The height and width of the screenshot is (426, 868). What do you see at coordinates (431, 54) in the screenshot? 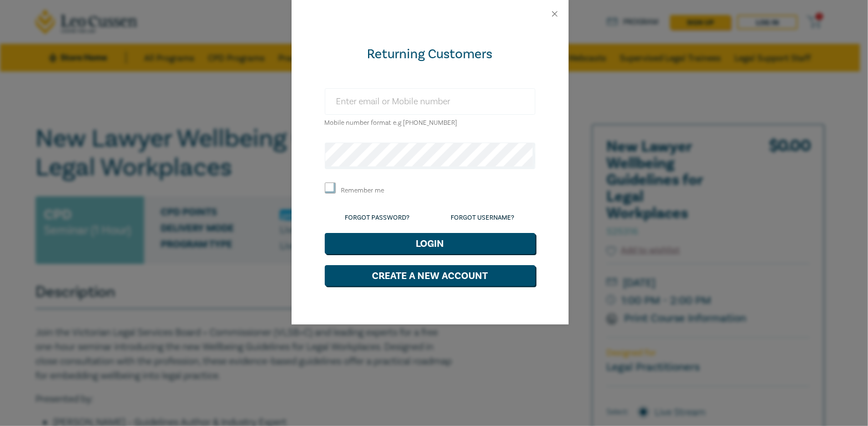
I see `div: Returning Customers` at bounding box center [431, 54].